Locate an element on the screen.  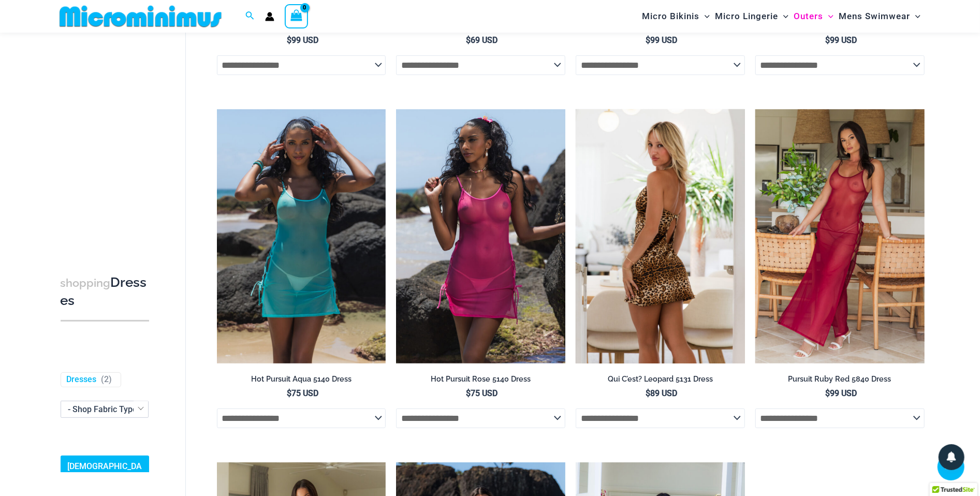
span: Outers is located at coordinates (809, 16).